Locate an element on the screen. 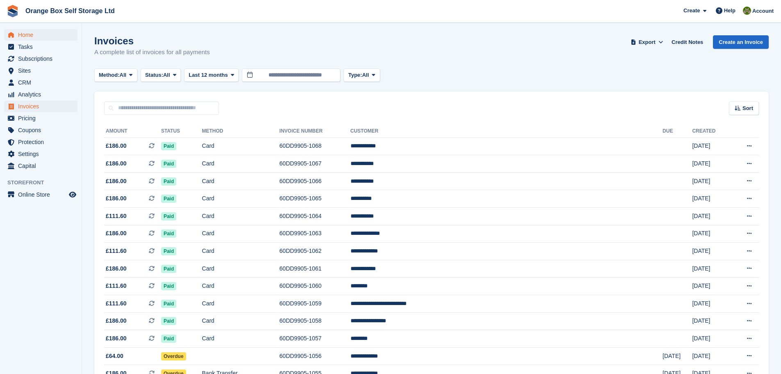  span: Analytics is located at coordinates (43, 94).